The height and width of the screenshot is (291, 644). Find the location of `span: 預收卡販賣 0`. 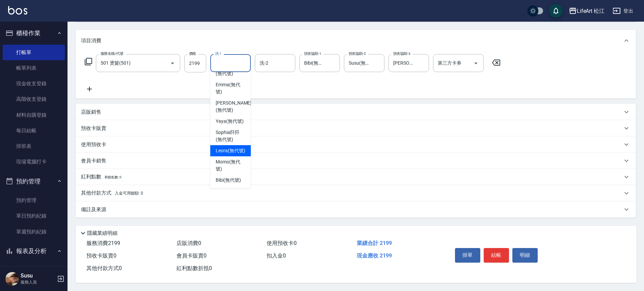

span: 預收卡販賣 0 is located at coordinates (101, 256).